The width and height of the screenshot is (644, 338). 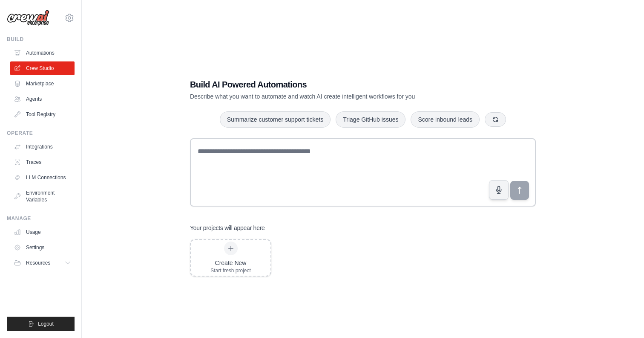 What do you see at coordinates (231, 263) in the screenshot?
I see `div: Create New` at bounding box center [231, 263].